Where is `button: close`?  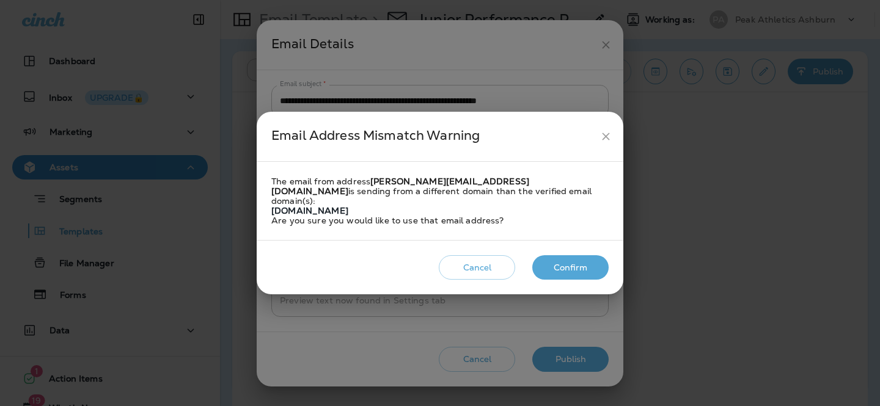 button: close is located at coordinates (605, 136).